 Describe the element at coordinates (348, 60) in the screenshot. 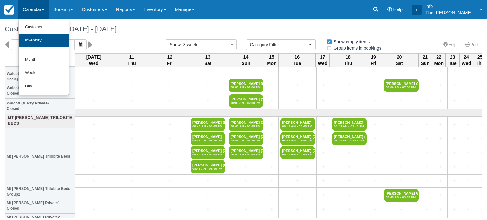

I see `th: 18 Thu` at that location.